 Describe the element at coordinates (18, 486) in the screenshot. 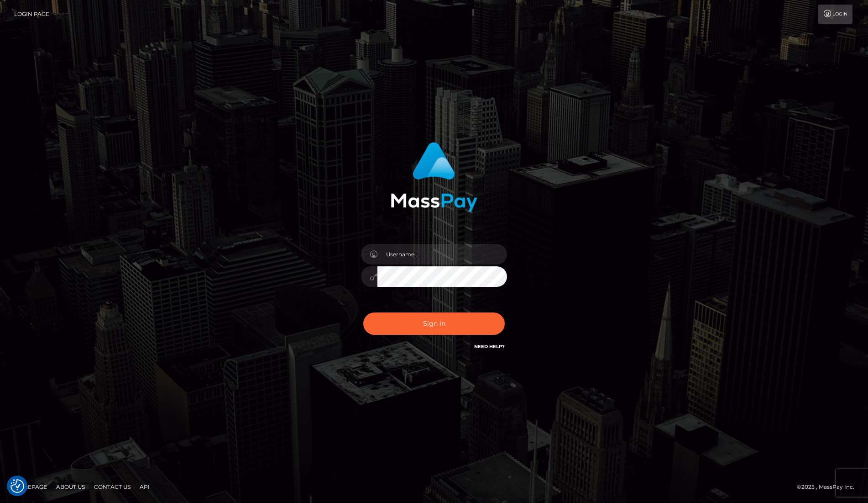

I see `img: Revisit consent button` at that location.